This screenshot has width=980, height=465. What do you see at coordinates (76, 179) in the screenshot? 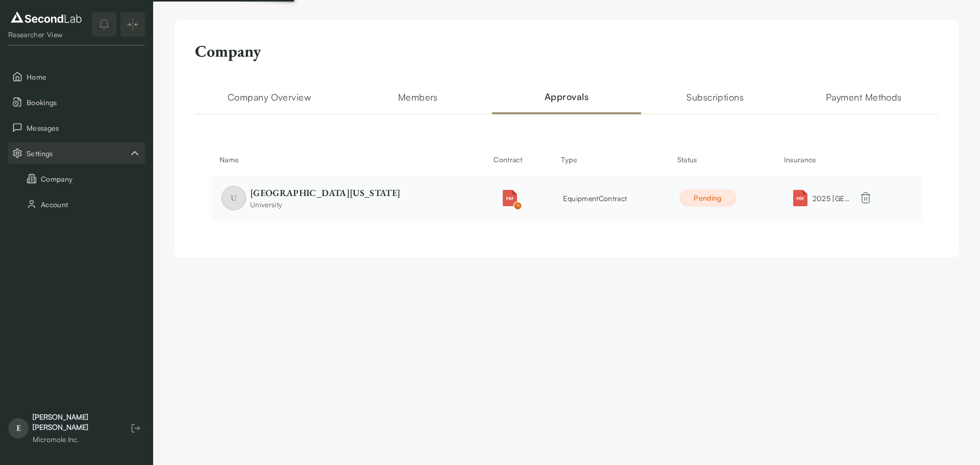
I see `button: Company` at bounding box center [76, 179].